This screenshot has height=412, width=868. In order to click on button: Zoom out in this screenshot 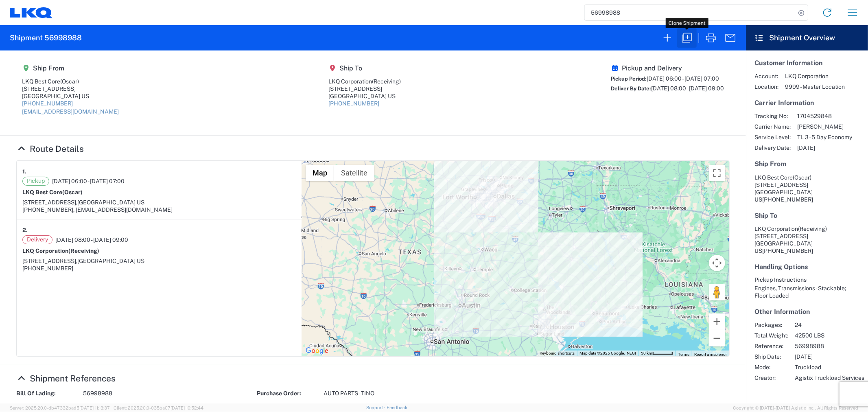, I will do `click(717, 338)`.